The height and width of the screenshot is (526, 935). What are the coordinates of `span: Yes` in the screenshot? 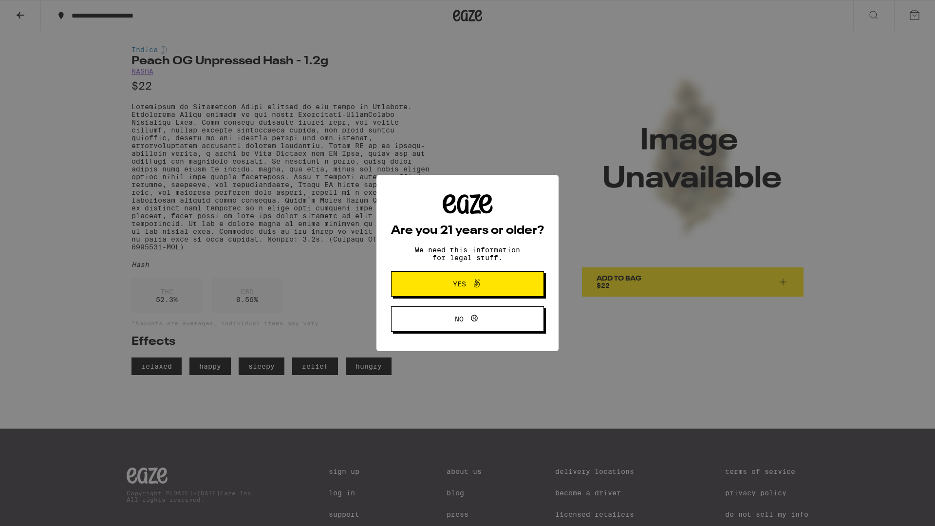 It's located at (459, 284).